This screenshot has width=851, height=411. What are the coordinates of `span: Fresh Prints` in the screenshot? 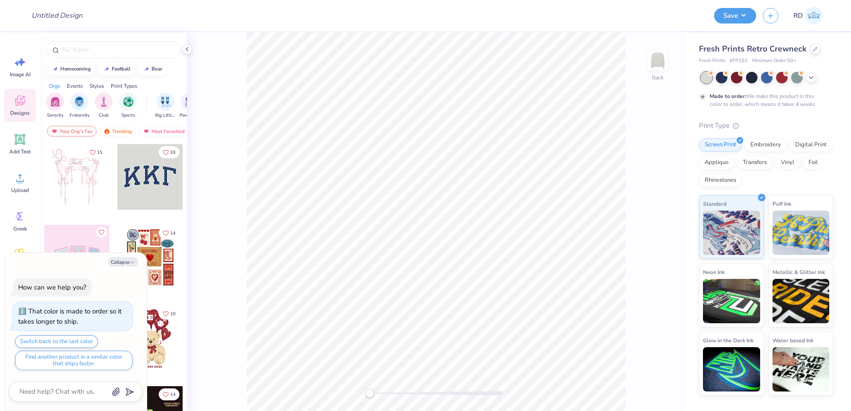 It's located at (712, 61).